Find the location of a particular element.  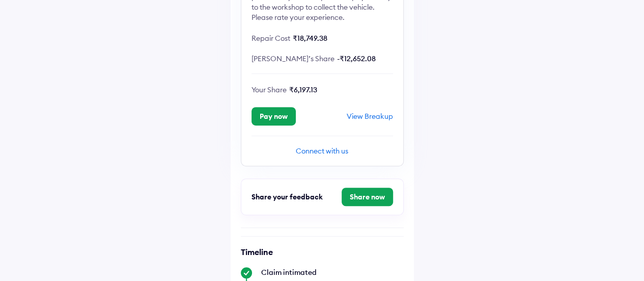

span: -₹12,652.08 is located at coordinates (356, 59).